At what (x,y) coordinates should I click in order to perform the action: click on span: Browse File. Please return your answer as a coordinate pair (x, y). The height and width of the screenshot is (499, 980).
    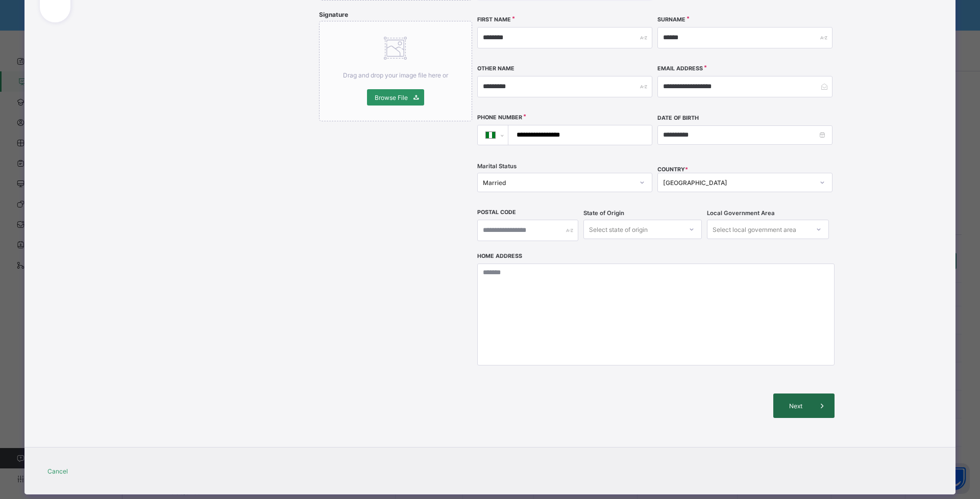
    Looking at the image, I should click on (391, 97).